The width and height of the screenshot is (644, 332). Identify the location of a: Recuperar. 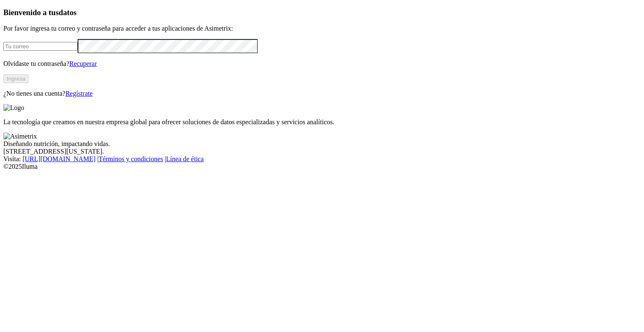
(83, 63).